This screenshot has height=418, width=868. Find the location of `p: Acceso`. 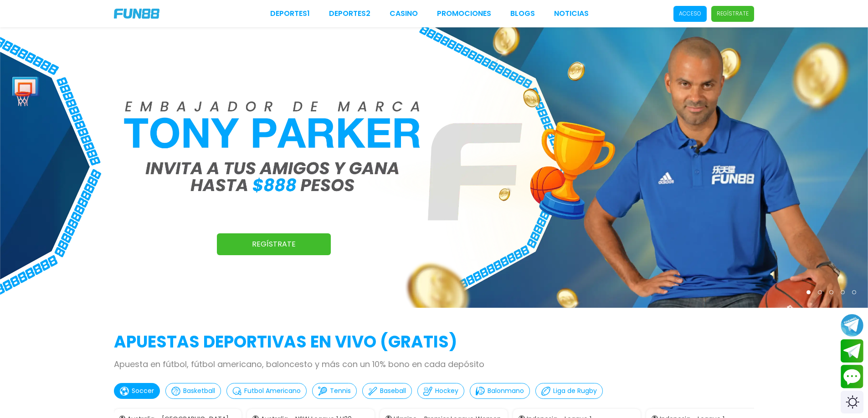

p: Acceso is located at coordinates (690, 14).